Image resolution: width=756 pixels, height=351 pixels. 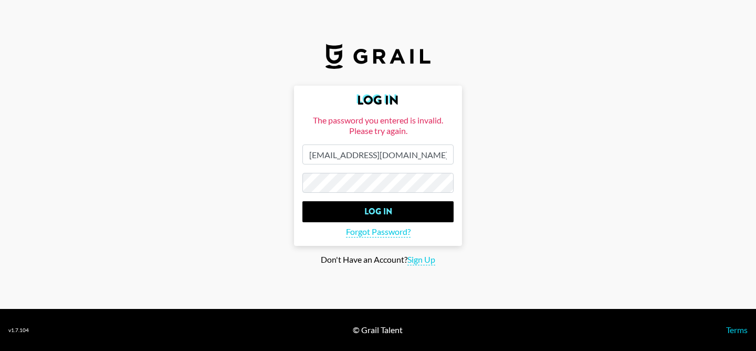 What do you see at coordinates (378, 232) in the screenshot?
I see `span: Forgot Password?` at bounding box center [378, 232].